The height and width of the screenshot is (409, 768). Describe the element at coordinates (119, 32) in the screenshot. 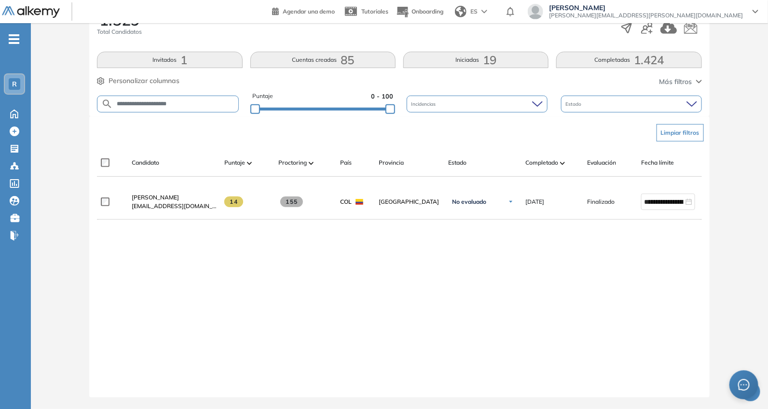

I see `span: Total Candidatos` at that location.